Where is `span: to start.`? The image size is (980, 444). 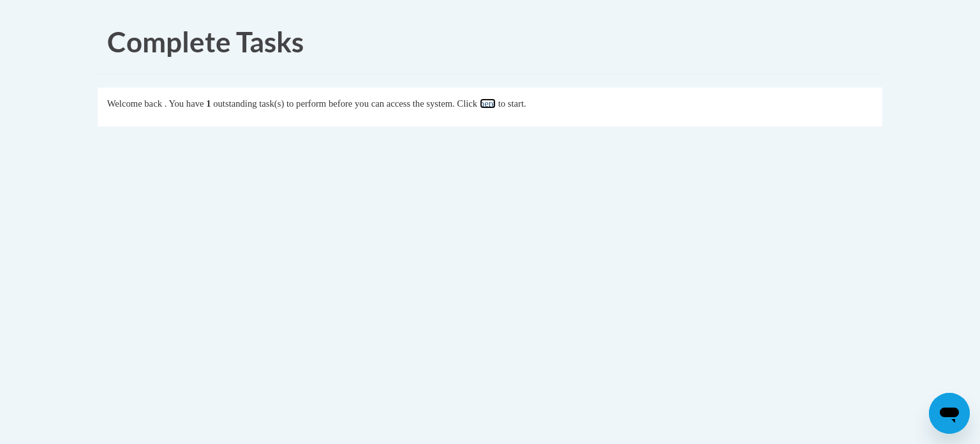 span: to start. is located at coordinates (512, 104).